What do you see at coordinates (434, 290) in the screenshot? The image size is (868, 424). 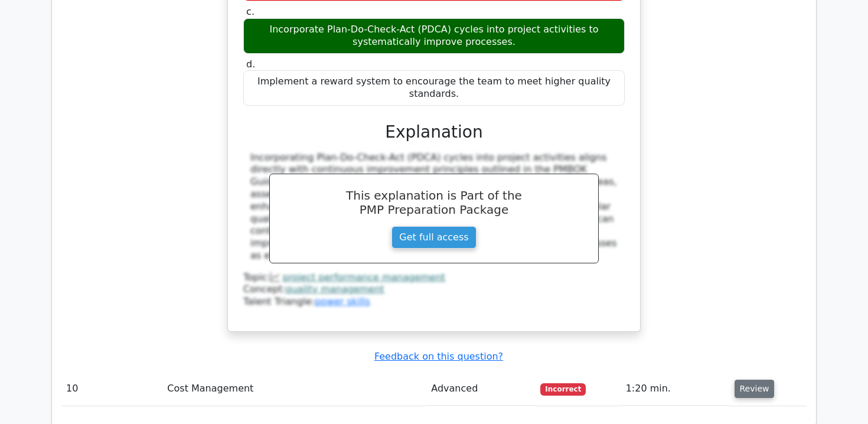 I see `div: Talent Triangle:` at bounding box center [434, 290].